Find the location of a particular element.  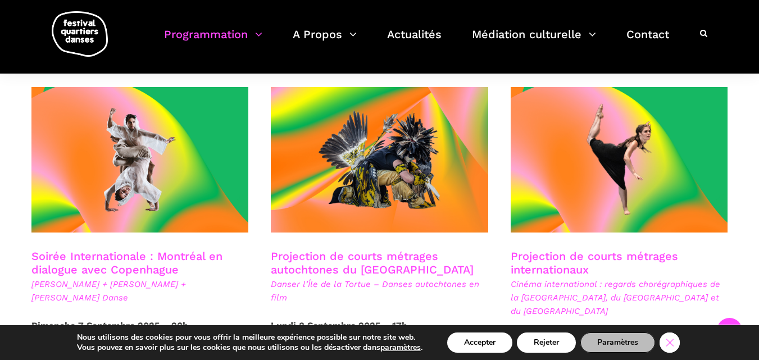

a: Programmation is located at coordinates (213, 41).